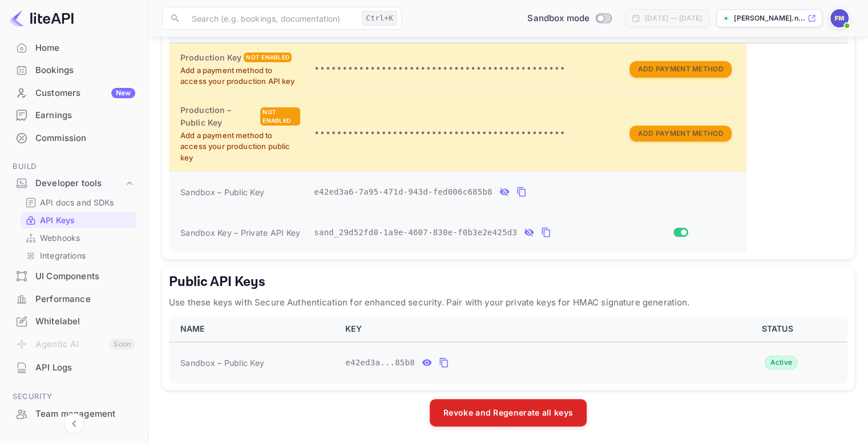  Describe the element at coordinates (63, 255) in the screenshot. I see `p: Integrations` at that location.